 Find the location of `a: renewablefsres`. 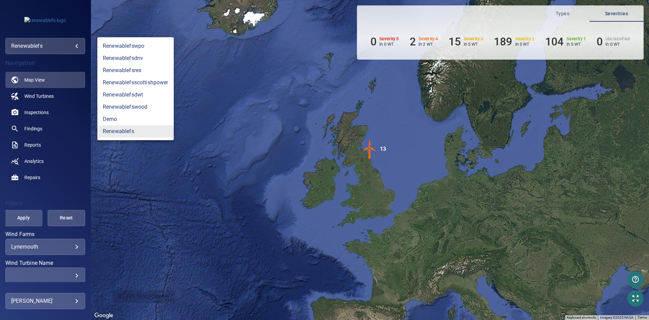

a: renewablefsres is located at coordinates (136, 70).